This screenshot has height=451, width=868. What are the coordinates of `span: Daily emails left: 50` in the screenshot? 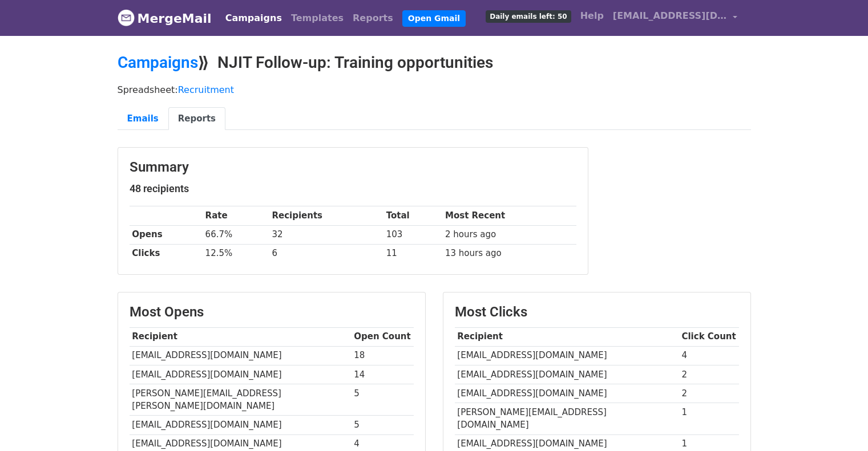 It's located at (528, 17).